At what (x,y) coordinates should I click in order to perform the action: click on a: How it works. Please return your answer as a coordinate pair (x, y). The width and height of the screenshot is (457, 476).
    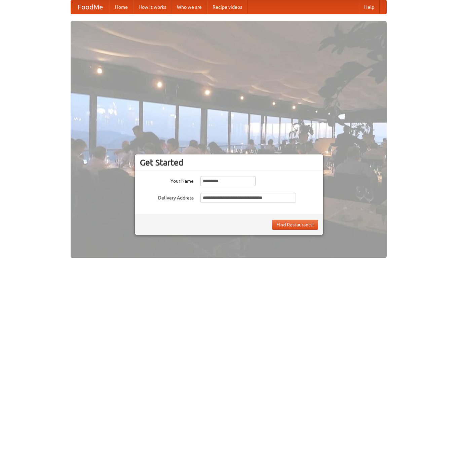
    Looking at the image, I should click on (152, 7).